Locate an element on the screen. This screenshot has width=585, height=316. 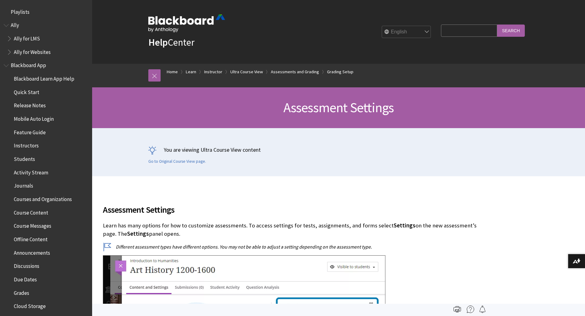
span: Blackboard Learn App Help is located at coordinates (44, 78).